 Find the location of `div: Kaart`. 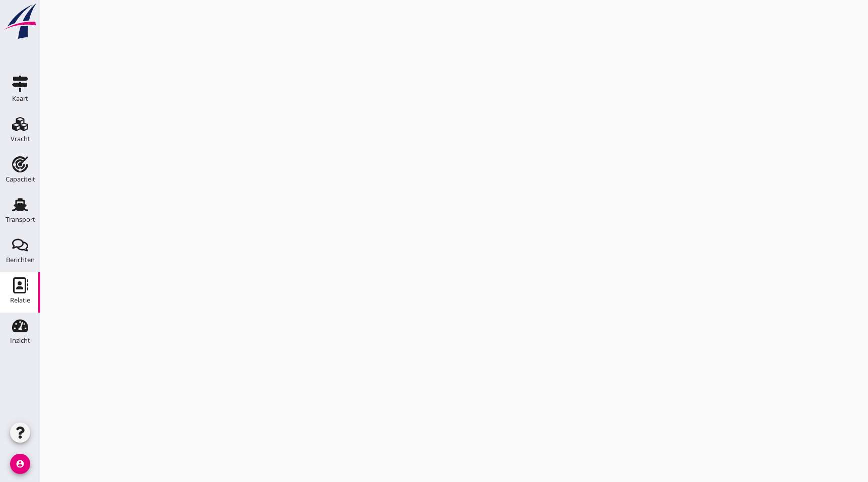

div: Kaart is located at coordinates (20, 98).